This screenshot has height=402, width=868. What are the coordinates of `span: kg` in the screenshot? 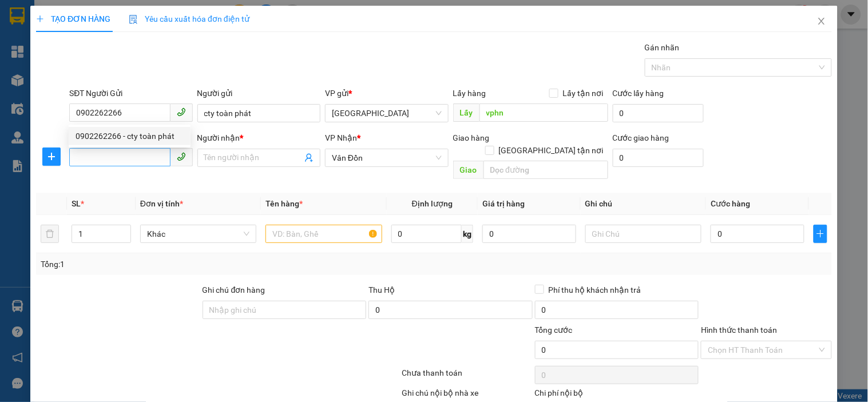 It's located at (468, 234).